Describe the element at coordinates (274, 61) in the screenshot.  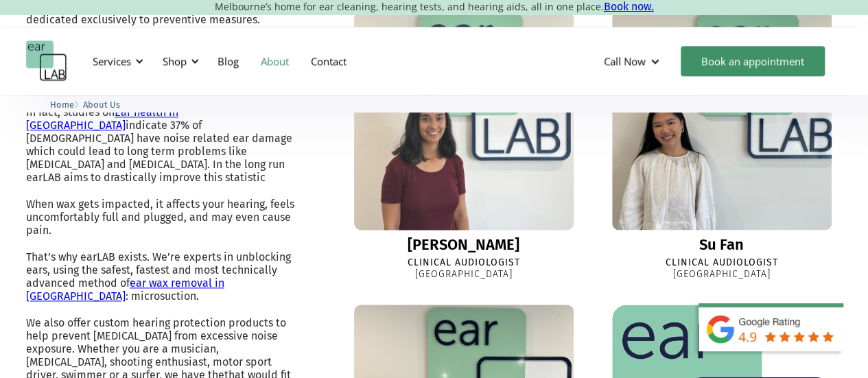
I see `a: About` at that location.